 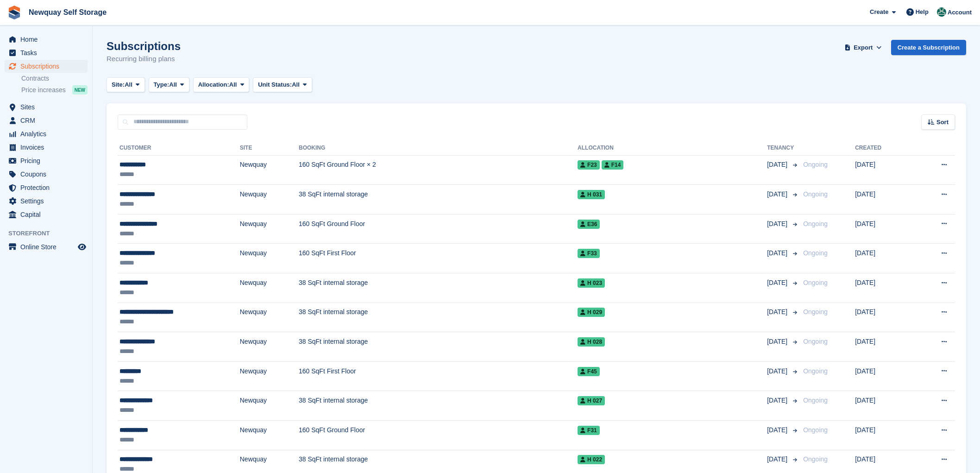 I want to click on span: H 028, so click(x=591, y=342).